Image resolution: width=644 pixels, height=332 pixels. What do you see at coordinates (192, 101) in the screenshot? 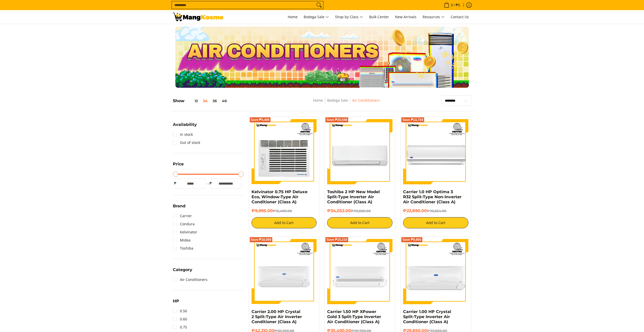
I see `button: 12` at bounding box center [192, 101].